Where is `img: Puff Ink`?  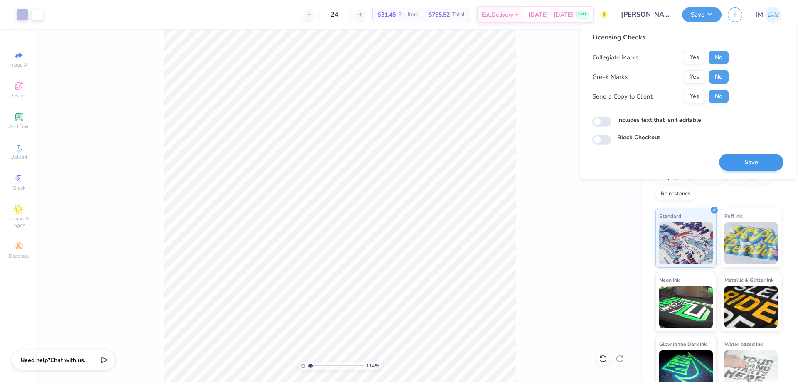
img: Puff Ink is located at coordinates (751, 243).